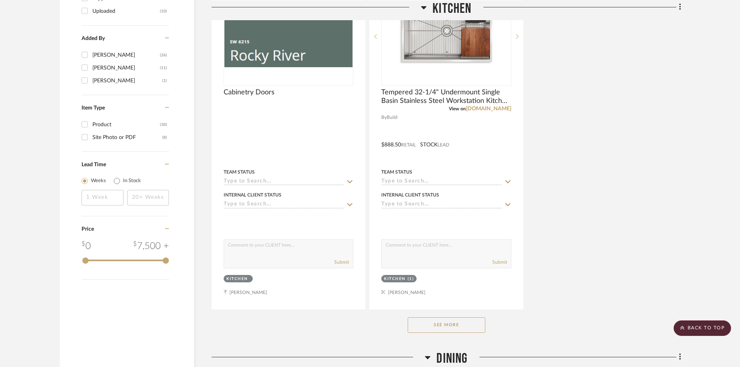  I want to click on span: Cabinetry Doors, so click(249, 92).